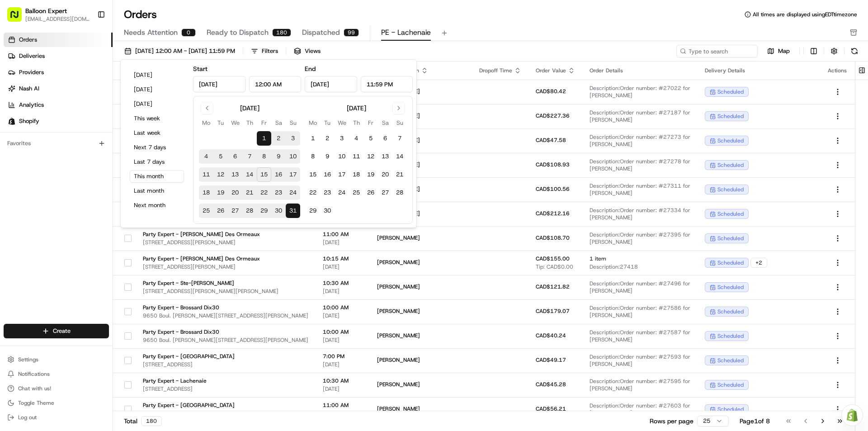 This screenshot has width=868, height=431. What do you see at coordinates (157, 162) in the screenshot?
I see `button: Last 7 days` at bounding box center [157, 162].